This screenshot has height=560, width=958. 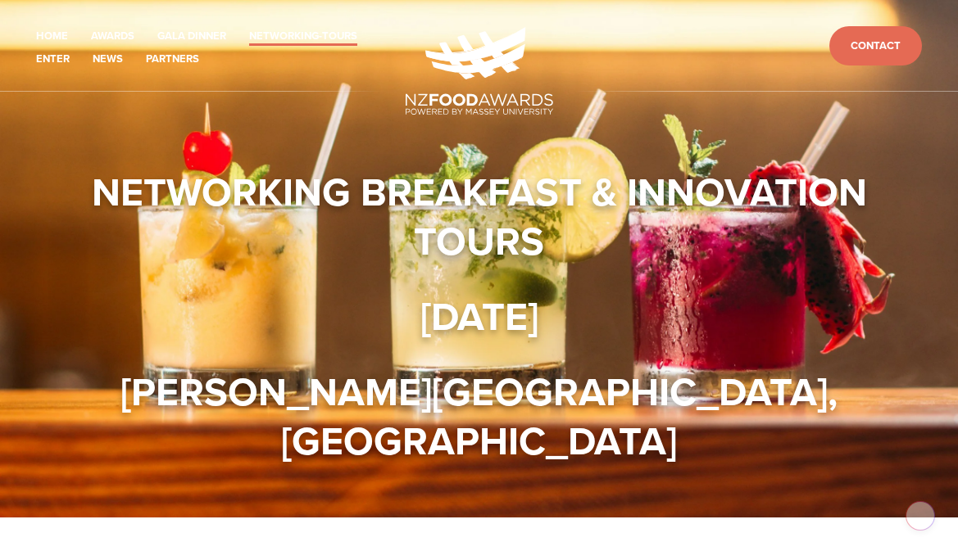 I want to click on a: News, so click(x=107, y=59).